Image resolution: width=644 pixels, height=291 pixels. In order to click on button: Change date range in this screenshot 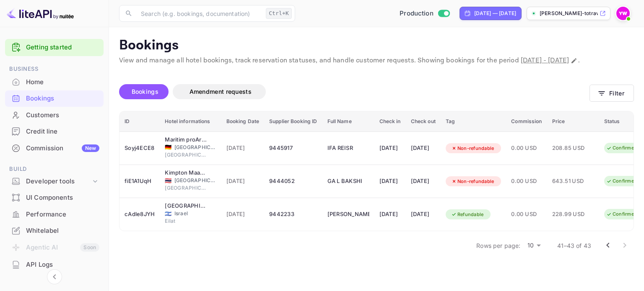, I will do `click(574, 61)`.